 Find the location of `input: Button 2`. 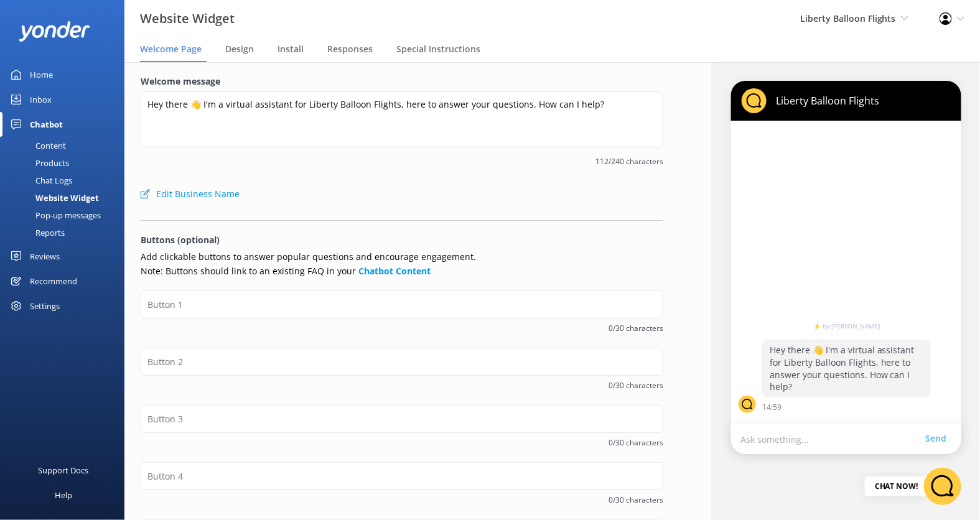

input: Button 2 is located at coordinates (402, 361).